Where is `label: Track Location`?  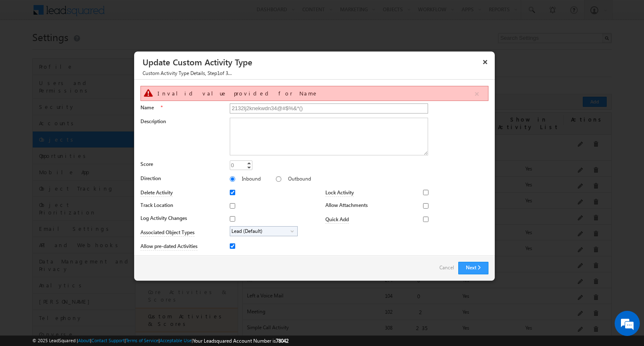 label: Track Location is located at coordinates (183, 206).